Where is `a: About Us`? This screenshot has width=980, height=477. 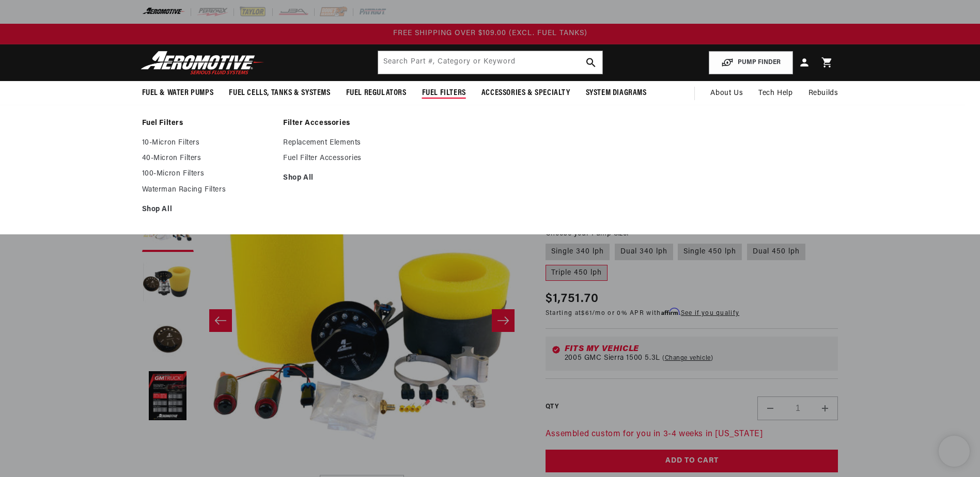
a: About Us is located at coordinates (726, 93).